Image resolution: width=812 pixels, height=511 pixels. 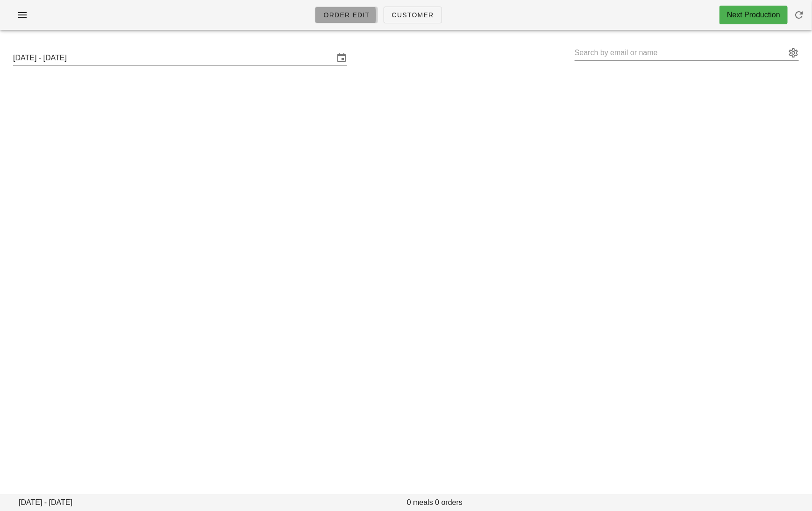 What do you see at coordinates (346, 15) in the screenshot?
I see `a: Order Edit` at bounding box center [346, 15].